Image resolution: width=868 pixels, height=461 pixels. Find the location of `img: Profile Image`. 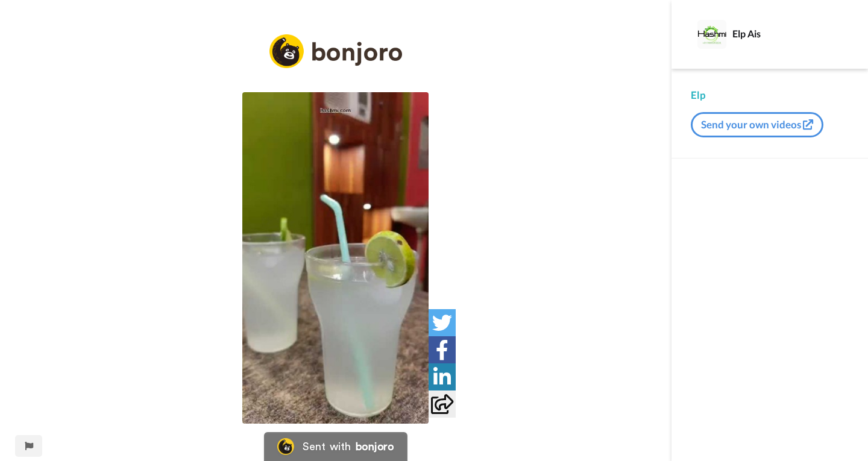

img: Profile Image is located at coordinates (712, 34).